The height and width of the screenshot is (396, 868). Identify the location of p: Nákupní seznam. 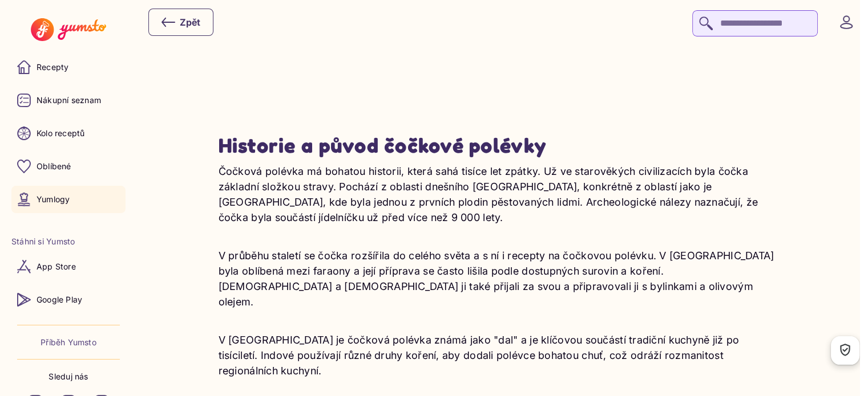
(68, 101).